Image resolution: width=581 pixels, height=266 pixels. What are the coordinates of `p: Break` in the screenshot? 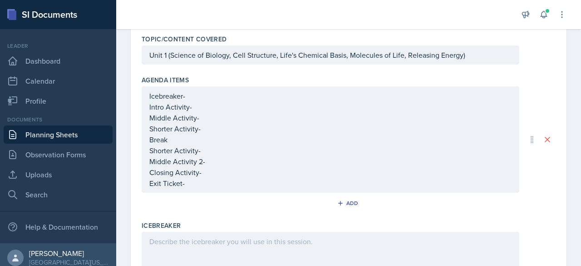 It's located at (331, 139).